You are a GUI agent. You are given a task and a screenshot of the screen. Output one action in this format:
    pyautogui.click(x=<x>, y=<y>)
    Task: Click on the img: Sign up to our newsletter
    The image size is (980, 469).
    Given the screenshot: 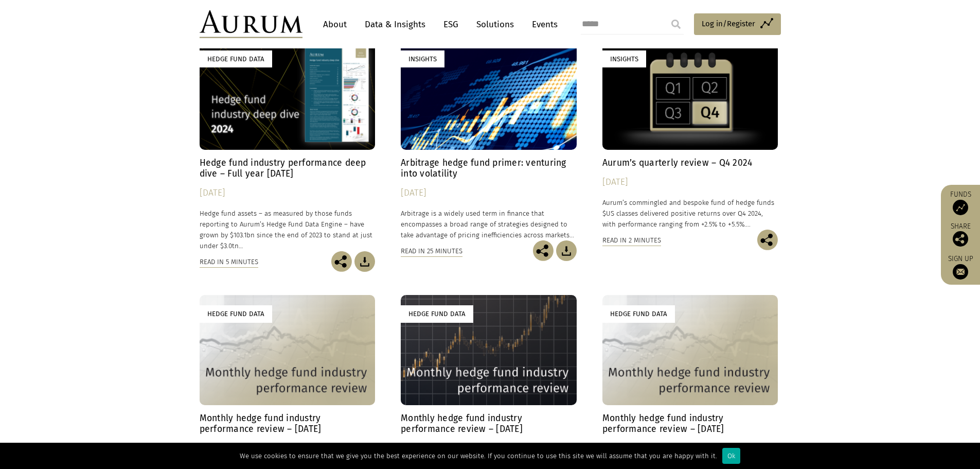 What is the action you would take?
    pyautogui.click(x=961, y=272)
    